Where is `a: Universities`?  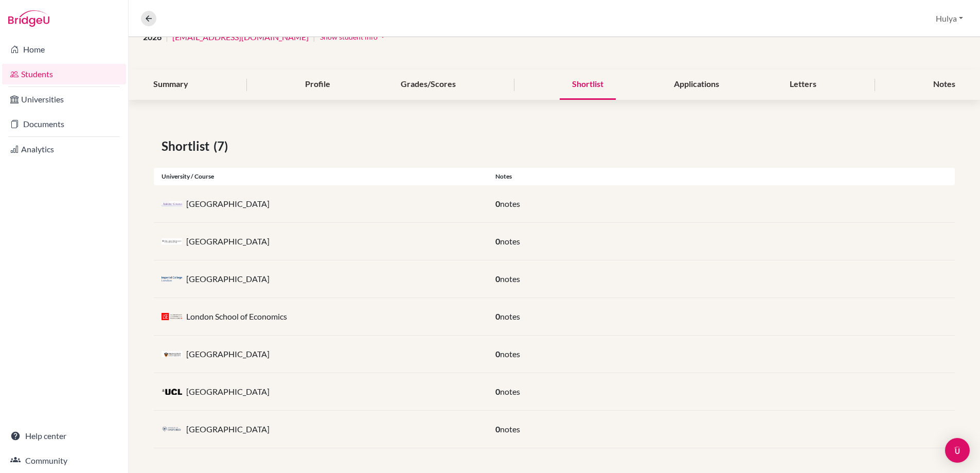
a: Universities is located at coordinates (64, 99).